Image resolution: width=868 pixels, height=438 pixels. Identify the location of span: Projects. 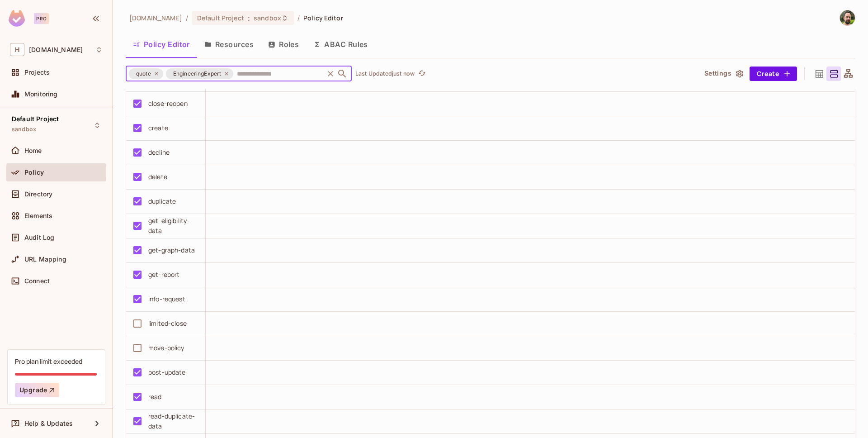
(37, 72).